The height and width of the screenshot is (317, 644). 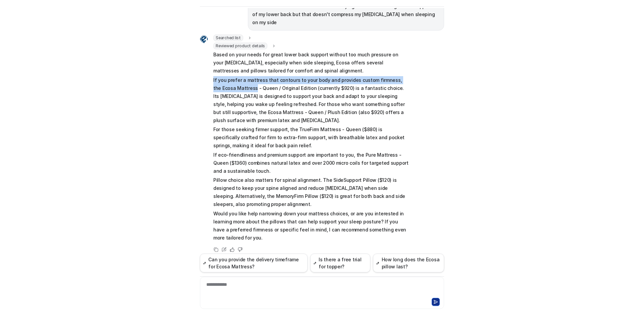 What do you see at coordinates (240, 46) in the screenshot?
I see `span: Reviewed product details` at bounding box center [240, 46].